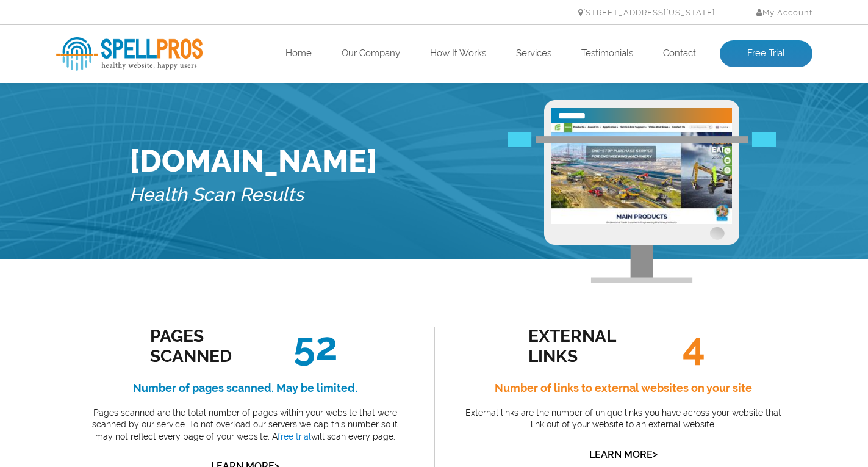 The height and width of the screenshot is (467, 868). I want to click on p: External links are the number of unique links you have across your website that link out of your ..., so click(624, 418).